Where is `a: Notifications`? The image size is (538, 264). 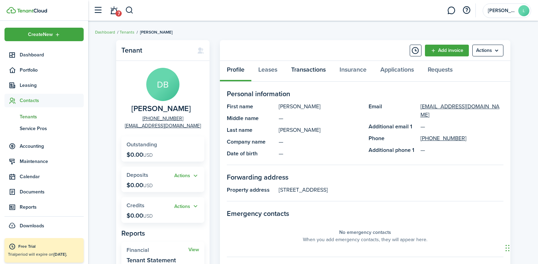 a: Notifications is located at coordinates (114, 10).